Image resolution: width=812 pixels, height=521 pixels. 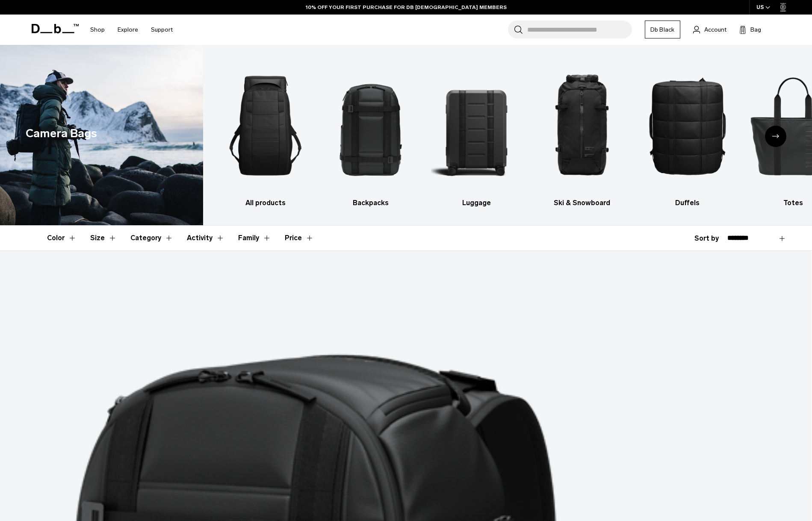 What do you see at coordinates (715, 30) in the screenshot?
I see `span: Account` at bounding box center [715, 30].